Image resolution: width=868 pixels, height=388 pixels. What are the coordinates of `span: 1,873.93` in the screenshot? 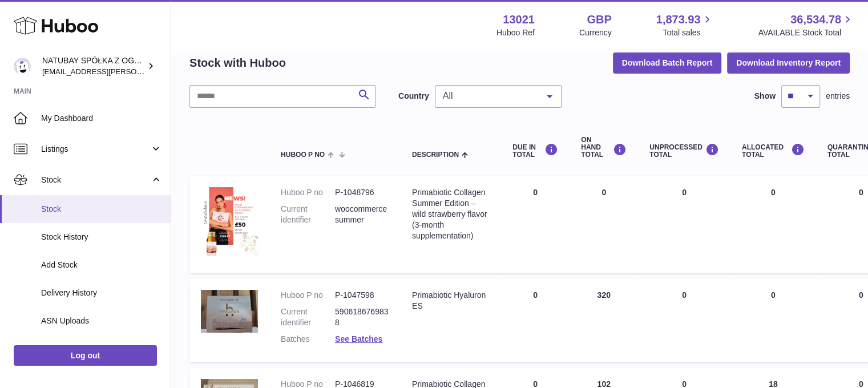 It's located at (678, 20).